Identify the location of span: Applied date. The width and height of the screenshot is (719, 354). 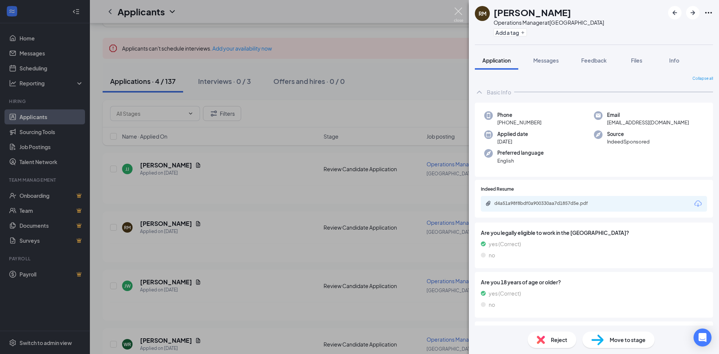
(512, 134).